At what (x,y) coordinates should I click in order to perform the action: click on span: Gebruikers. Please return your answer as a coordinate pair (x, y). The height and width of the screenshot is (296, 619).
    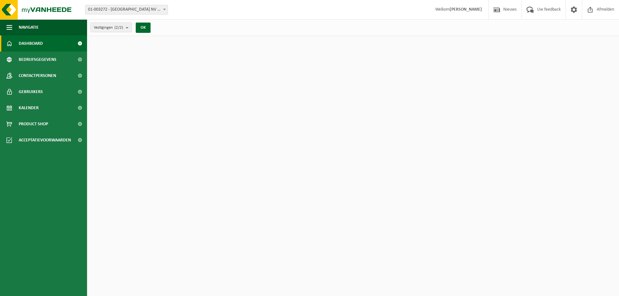
    Looking at the image, I should click on (31, 92).